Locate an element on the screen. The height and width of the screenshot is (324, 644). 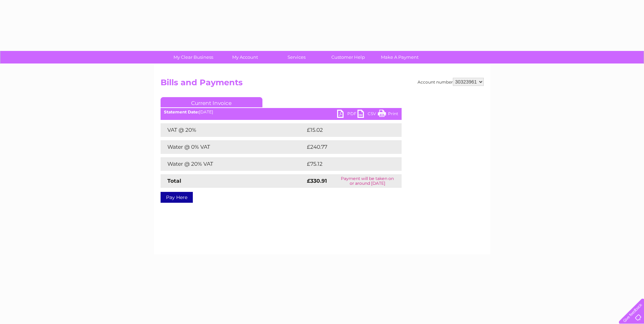
td: £240.77 is located at coordinates (347, 147).